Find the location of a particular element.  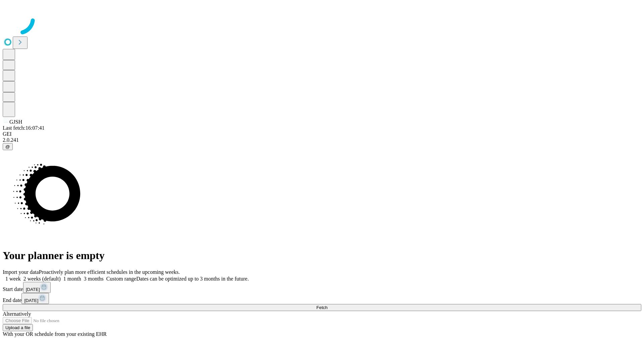

div: 2.0.241 is located at coordinates (322, 140).